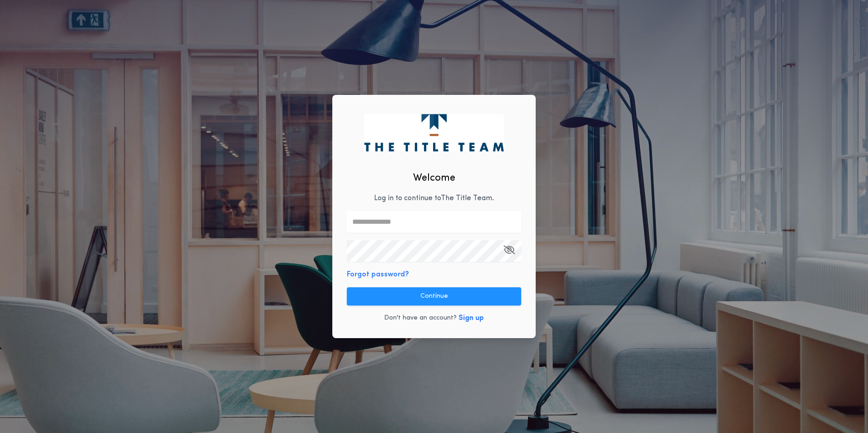 The height and width of the screenshot is (433, 868). I want to click on button: Continue, so click(434, 296).